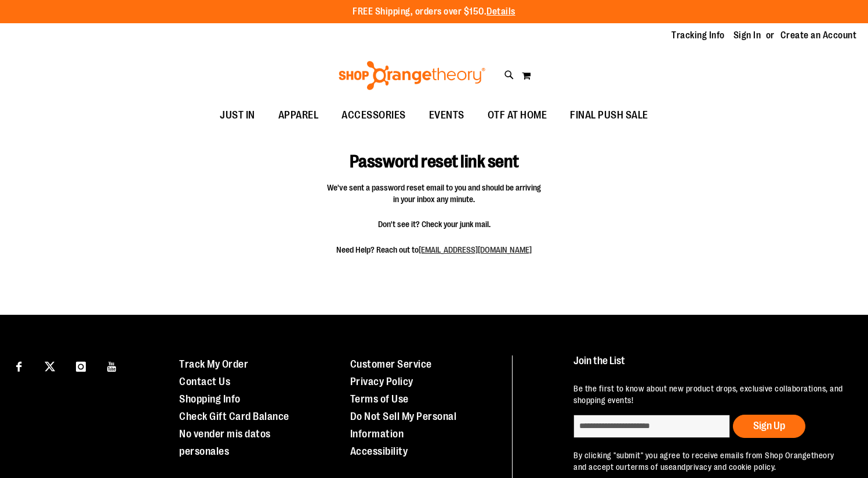 This screenshot has width=868, height=478. What do you see at coordinates (373, 115) in the screenshot?
I see `a: ACCESSORIES` at bounding box center [373, 115].